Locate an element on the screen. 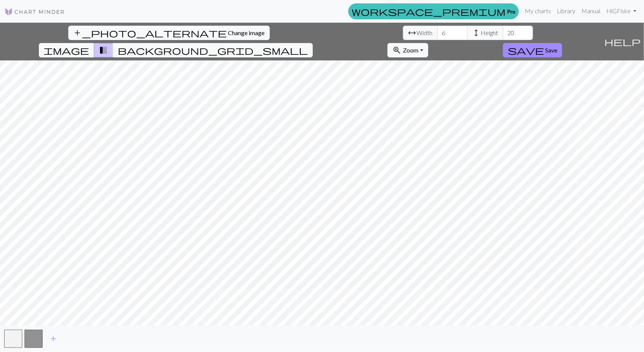 This screenshot has width=644, height=352. span: Width is located at coordinates (425, 33).